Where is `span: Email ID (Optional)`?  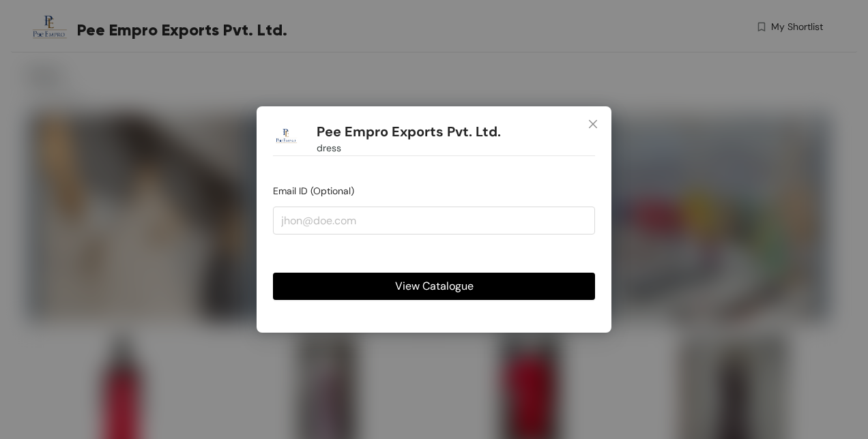
span: Email ID (Optional) is located at coordinates (313, 191).